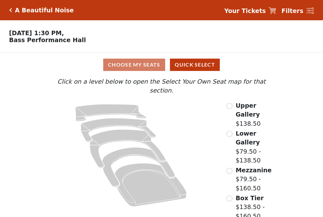 This screenshot has width=323, height=217. What do you see at coordinates (257, 115) in the screenshot?
I see `label: $138.50` at bounding box center [257, 115].